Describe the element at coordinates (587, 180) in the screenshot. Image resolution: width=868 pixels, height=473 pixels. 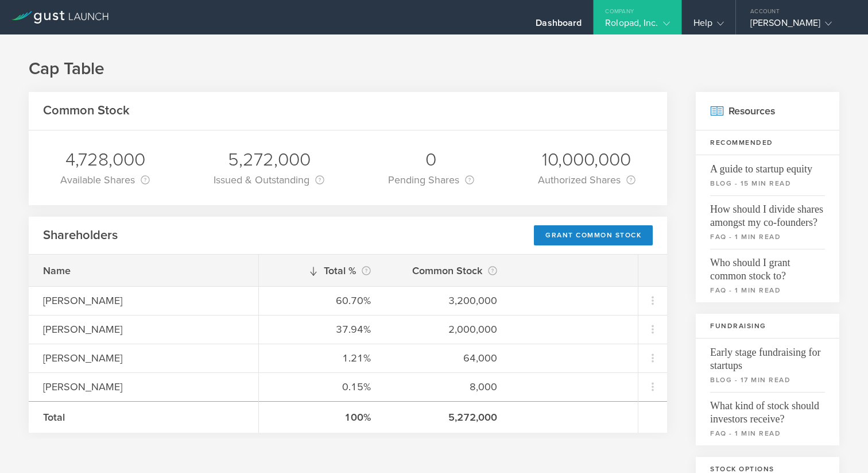
I see `div: Authorized Shares` at that location.